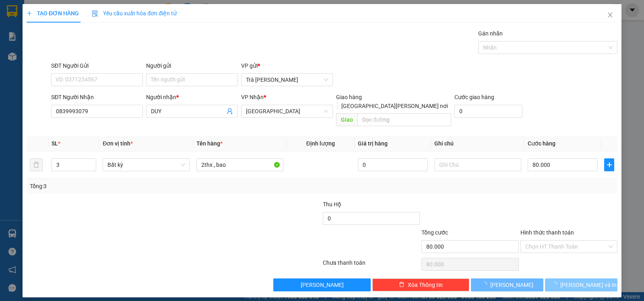  Describe the element at coordinates (118, 143) in the screenshot. I see `span: Đơn vị tính` at that location.